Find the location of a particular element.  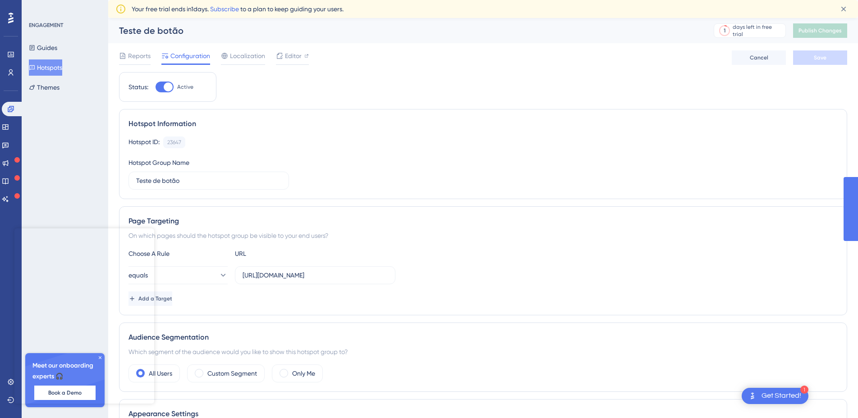

label: Custom Segment is located at coordinates (232, 374).